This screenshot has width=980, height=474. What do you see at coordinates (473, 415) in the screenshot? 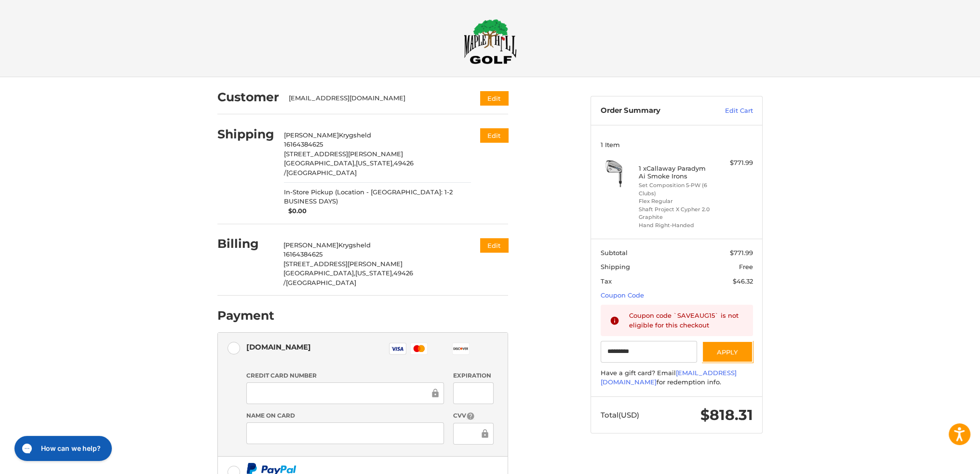
I see `label: CVV` at bounding box center [473, 415].